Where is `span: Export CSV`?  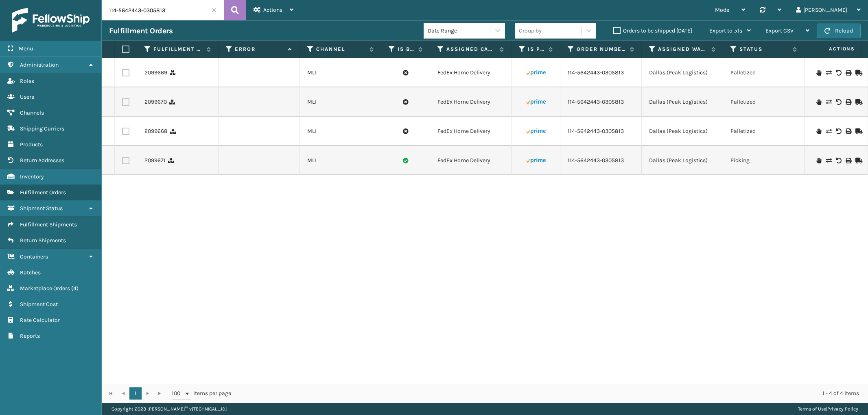
span: Export CSV is located at coordinates (780, 30).